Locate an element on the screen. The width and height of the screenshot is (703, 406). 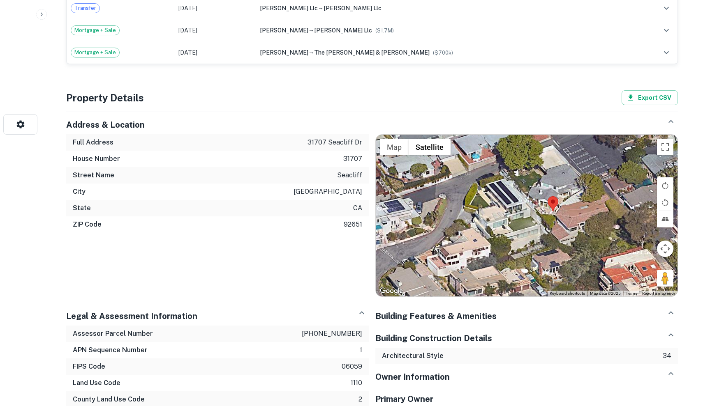
h5: Owner Information is located at coordinates (412, 377).